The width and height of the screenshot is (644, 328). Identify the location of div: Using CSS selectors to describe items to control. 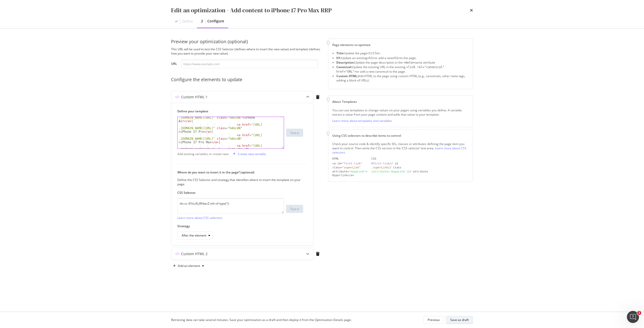
(400, 135).